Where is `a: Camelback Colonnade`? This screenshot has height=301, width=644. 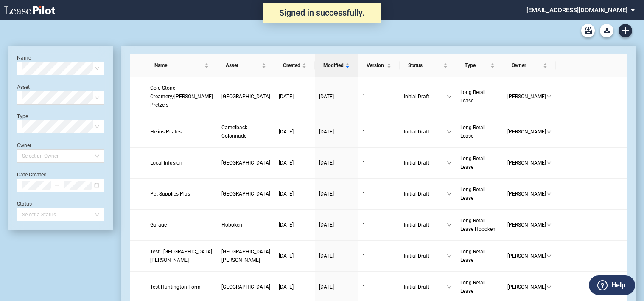 a: Camelback Colonnade is located at coordinates (246, 132).